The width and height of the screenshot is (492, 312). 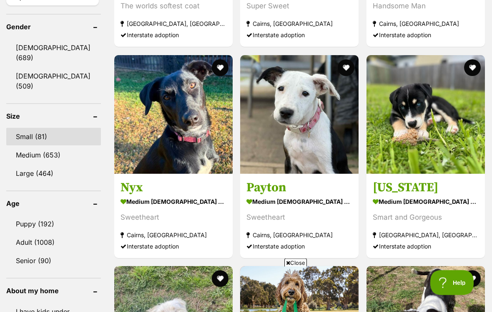 I want to click on div: Smart and Gorgeous, so click(x=426, y=217).